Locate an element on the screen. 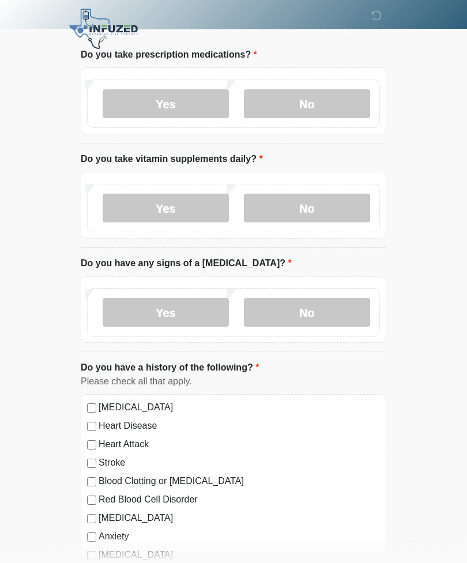 The image size is (467, 563). label: Do you take vitamin supplements daily? is located at coordinates (172, 159).